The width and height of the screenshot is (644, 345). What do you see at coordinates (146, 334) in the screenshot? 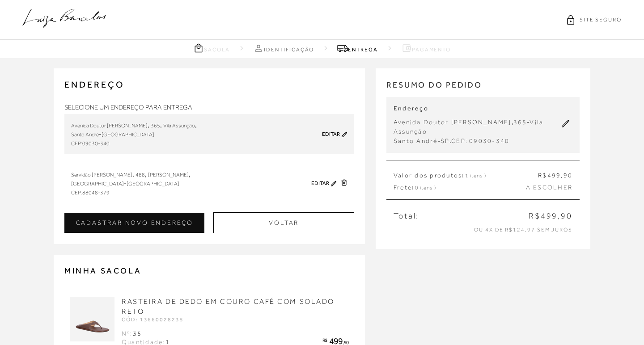
I see `div: Nº:` at bounding box center [146, 334].